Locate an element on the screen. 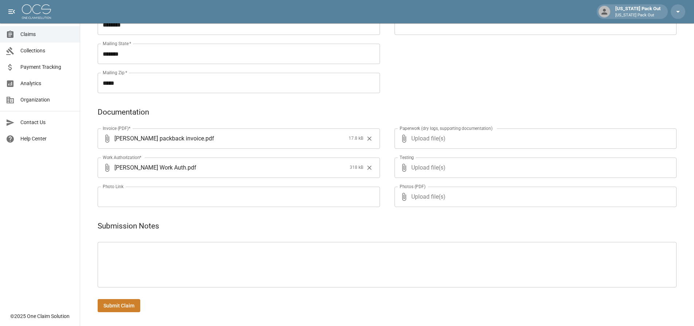  div: © 2025 One Claim Solution is located at coordinates (40, 316).